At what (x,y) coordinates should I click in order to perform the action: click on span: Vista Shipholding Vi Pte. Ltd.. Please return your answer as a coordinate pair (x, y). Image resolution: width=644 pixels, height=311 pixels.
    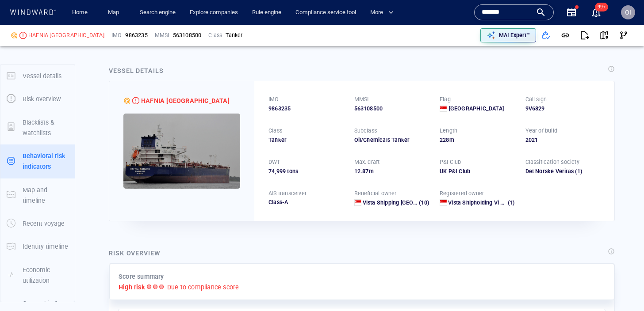
    Looking at the image, I should click on (485, 203).